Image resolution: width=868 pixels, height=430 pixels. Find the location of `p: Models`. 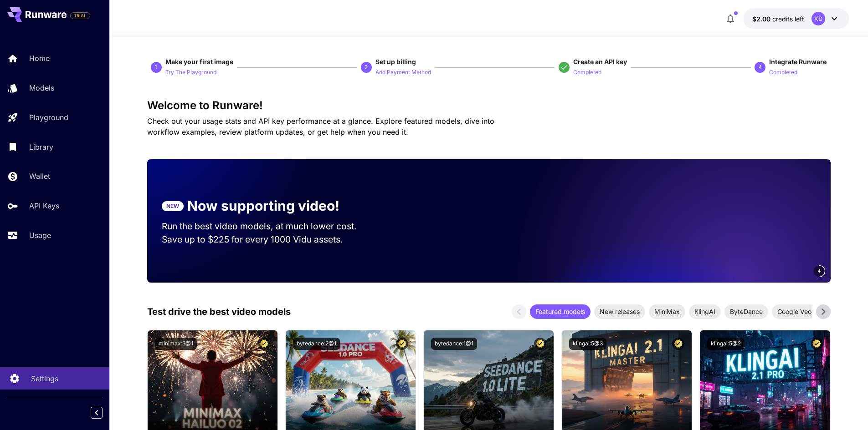

p: Models is located at coordinates (42, 88).